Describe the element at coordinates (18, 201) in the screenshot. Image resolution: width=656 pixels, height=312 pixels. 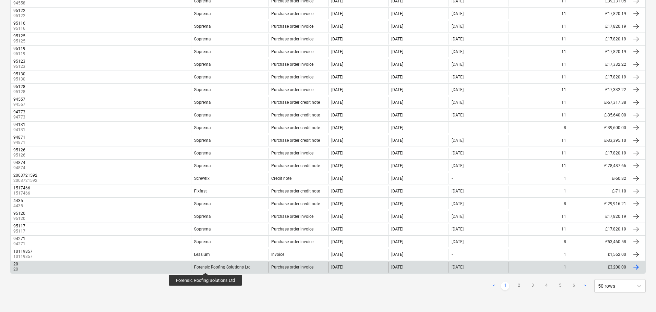
I see `div: 4435` at that location.